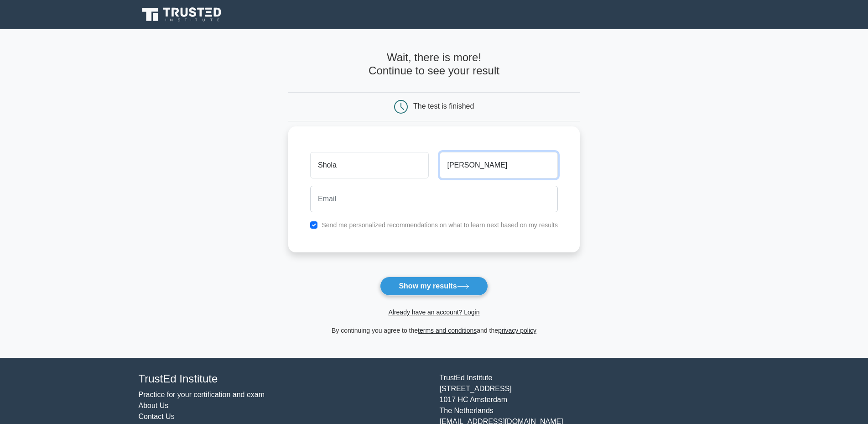 The height and width of the screenshot is (424, 868). Describe the element at coordinates (440, 225) in the screenshot. I see `label: Send me personalized recommendations on what to learn next based on my results` at that location.